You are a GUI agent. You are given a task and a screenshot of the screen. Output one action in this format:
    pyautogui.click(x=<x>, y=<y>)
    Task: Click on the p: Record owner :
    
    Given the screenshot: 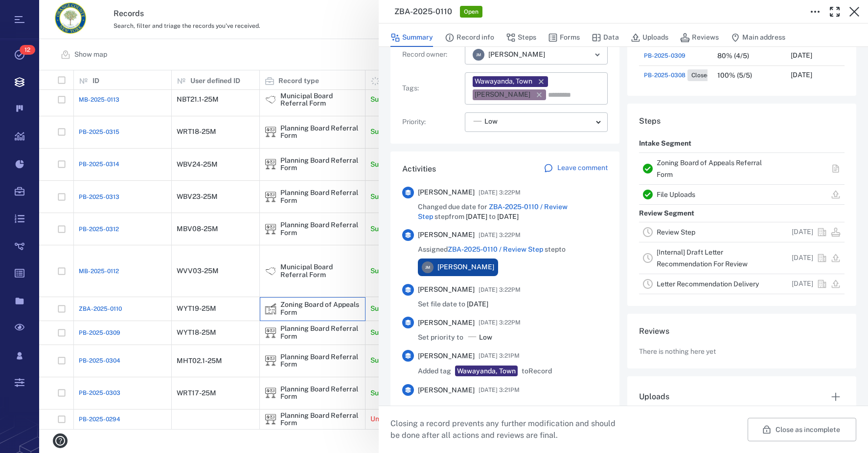 What is the action you would take?
    pyautogui.click(x=431, y=55)
    